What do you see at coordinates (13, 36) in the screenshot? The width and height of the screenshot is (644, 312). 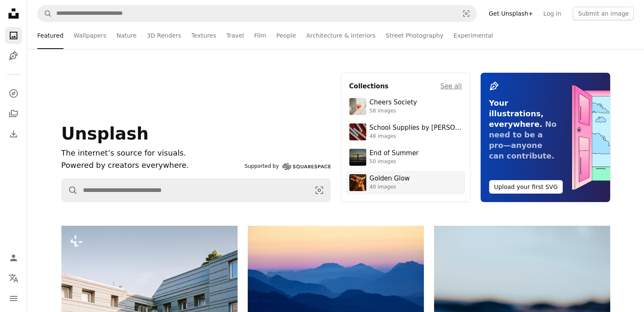 I see `a: Photos` at bounding box center [13, 36].